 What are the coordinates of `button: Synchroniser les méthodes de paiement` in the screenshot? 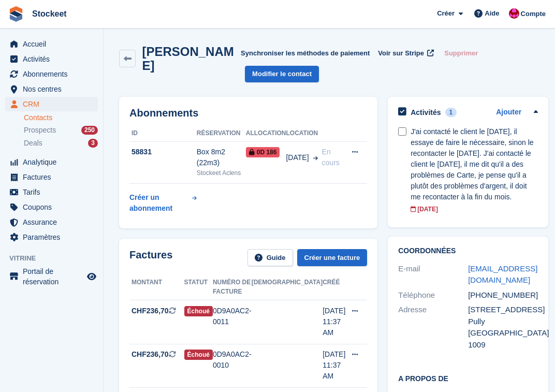 It's located at (305, 53).